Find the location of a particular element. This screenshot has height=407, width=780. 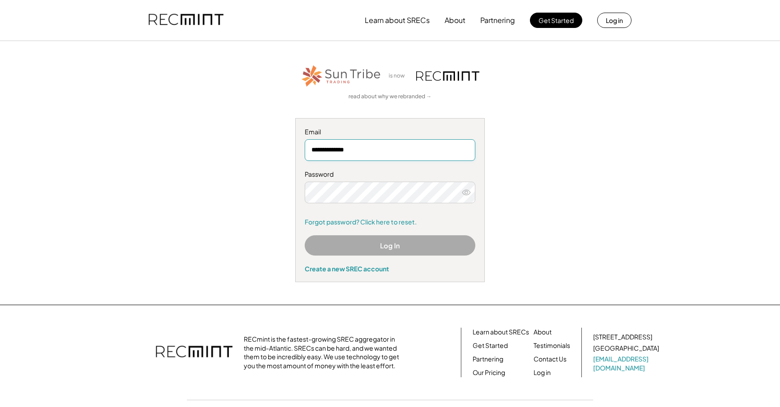

button: Learn about SRECs is located at coordinates (397, 20).